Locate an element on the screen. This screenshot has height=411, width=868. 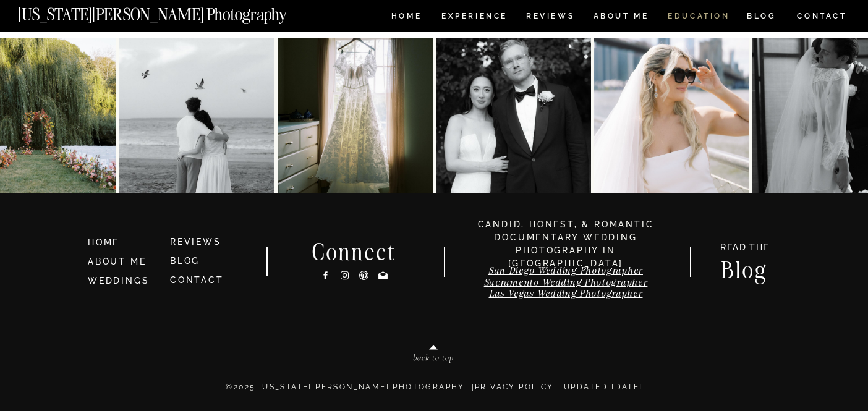
a: Privacy Policy is located at coordinates (515, 387).